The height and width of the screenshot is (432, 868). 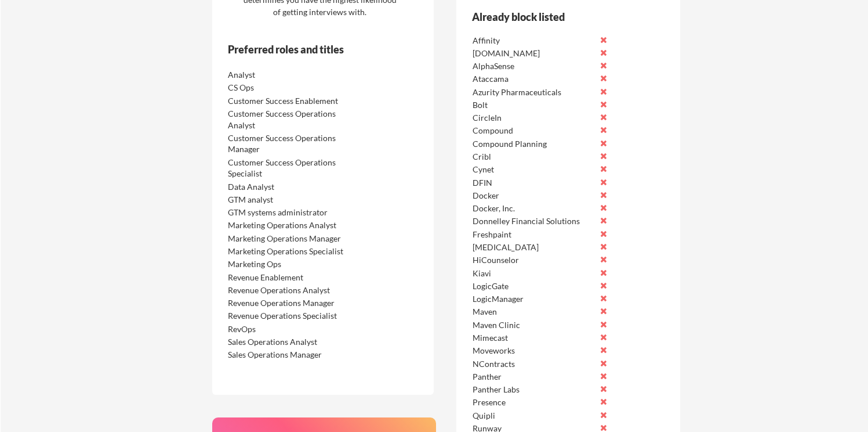 I want to click on div: Quipli, so click(x=534, y=415).